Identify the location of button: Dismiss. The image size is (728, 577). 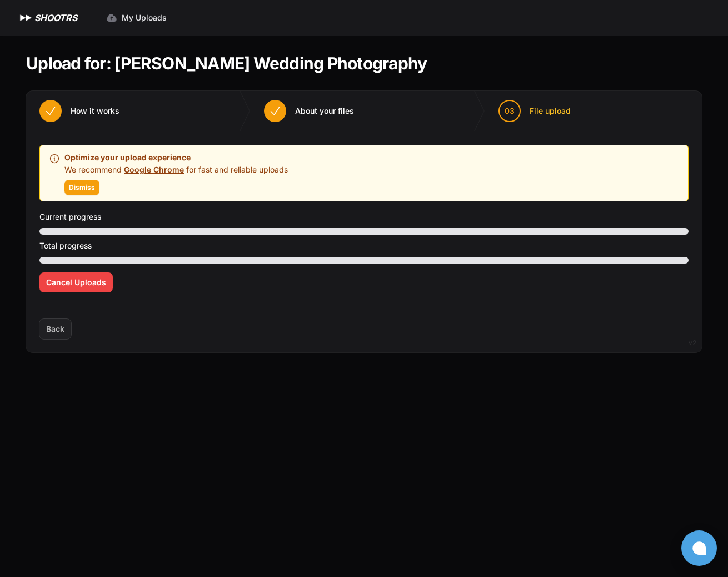
(82, 188).